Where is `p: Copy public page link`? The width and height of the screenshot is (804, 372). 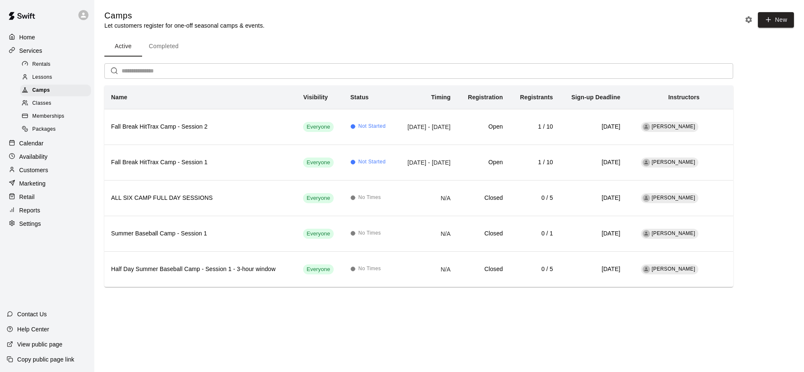
p: Copy public page link is located at coordinates (46, 360).